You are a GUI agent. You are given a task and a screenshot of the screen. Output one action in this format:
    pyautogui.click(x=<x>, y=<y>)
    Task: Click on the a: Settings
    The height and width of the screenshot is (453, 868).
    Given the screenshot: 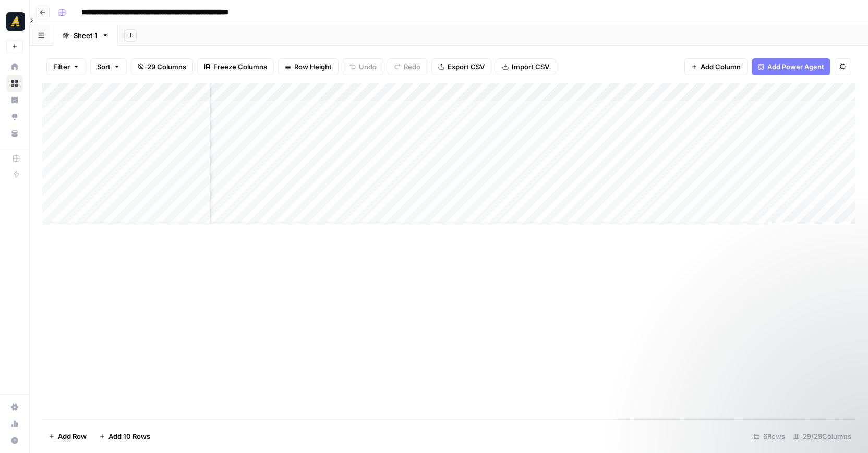 What is the action you would take?
    pyautogui.click(x=14, y=408)
    